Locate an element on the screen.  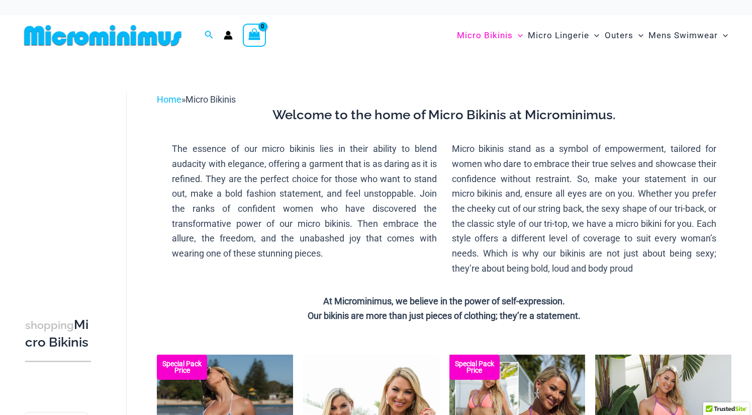
a: View Shopping Cart, empty is located at coordinates (254, 35).